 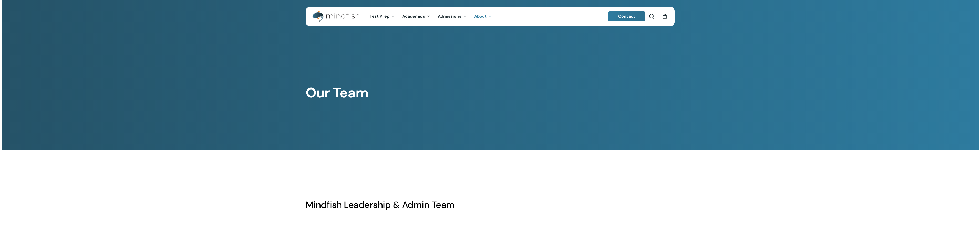 I want to click on a: Admissions, so click(x=453, y=17).